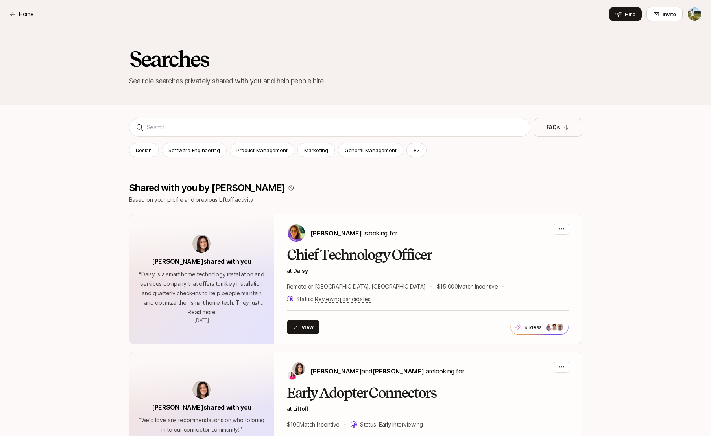  I want to click on img: Emma Frane, so click(292, 375).